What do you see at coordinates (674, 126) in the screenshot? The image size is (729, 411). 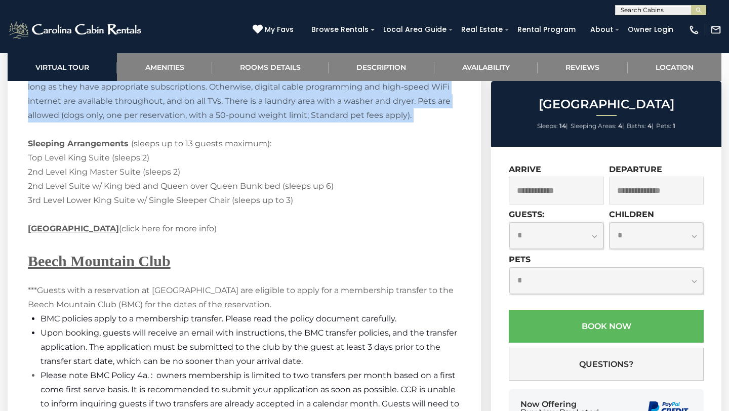 I see `strong: 1` at bounding box center [674, 126].